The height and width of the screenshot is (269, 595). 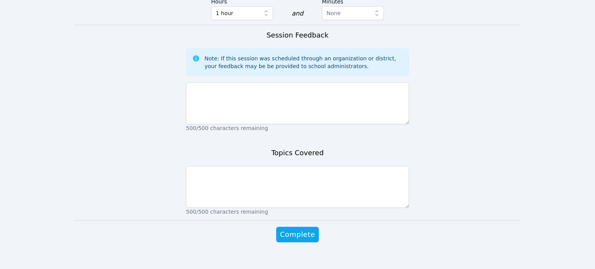 What do you see at coordinates (353, 13) in the screenshot?
I see `button: None` at bounding box center [353, 13].